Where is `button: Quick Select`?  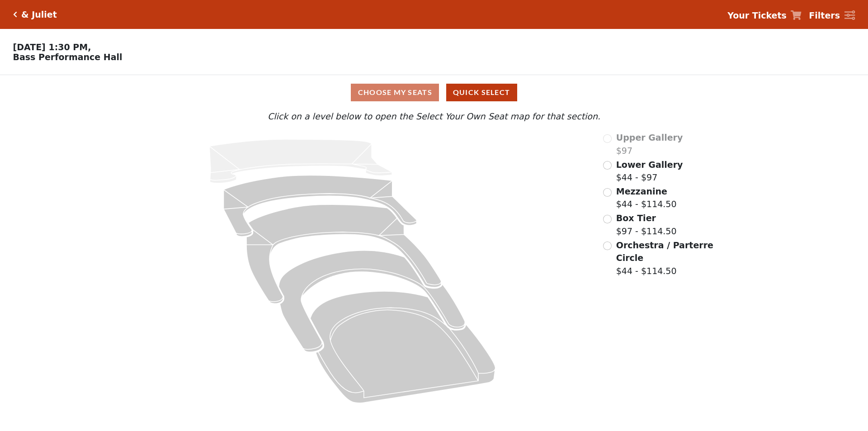
button: Quick Select is located at coordinates (482, 92).